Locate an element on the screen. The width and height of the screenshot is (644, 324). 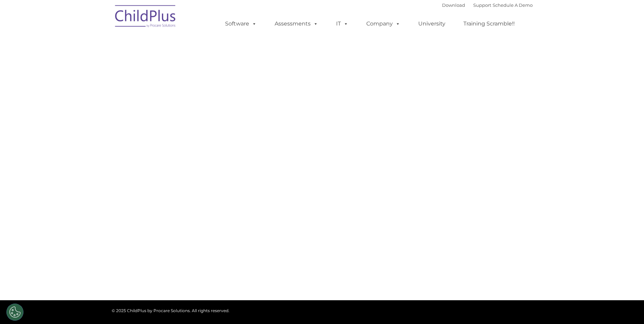
a: University is located at coordinates (432, 24).